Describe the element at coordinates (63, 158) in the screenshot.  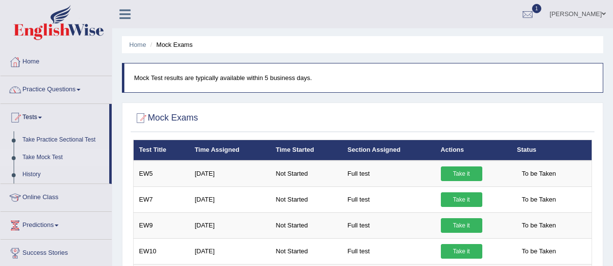
I see `a: Take Mock Test` at that location.